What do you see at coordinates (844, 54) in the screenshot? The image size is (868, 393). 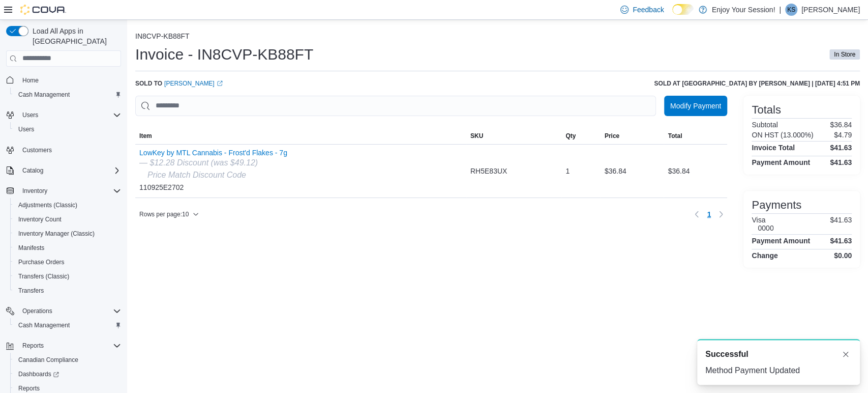 I see `span: In Store` at bounding box center [844, 54].